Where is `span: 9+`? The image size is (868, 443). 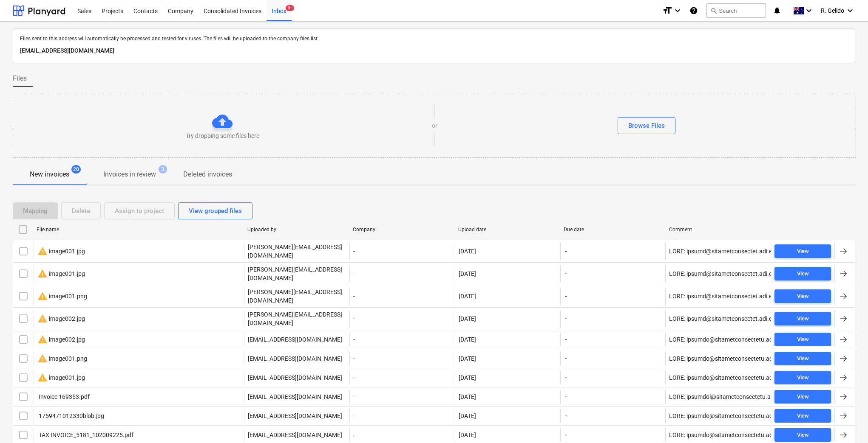 span: 9+ is located at coordinates (290, 8).